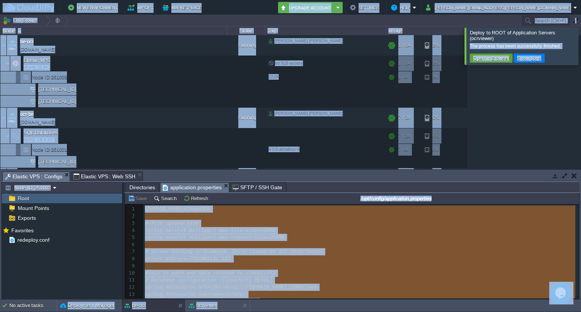 The image size is (581, 312). Describe the element at coordinates (131, 273) in the screenshot. I see `div: 10` at that location.